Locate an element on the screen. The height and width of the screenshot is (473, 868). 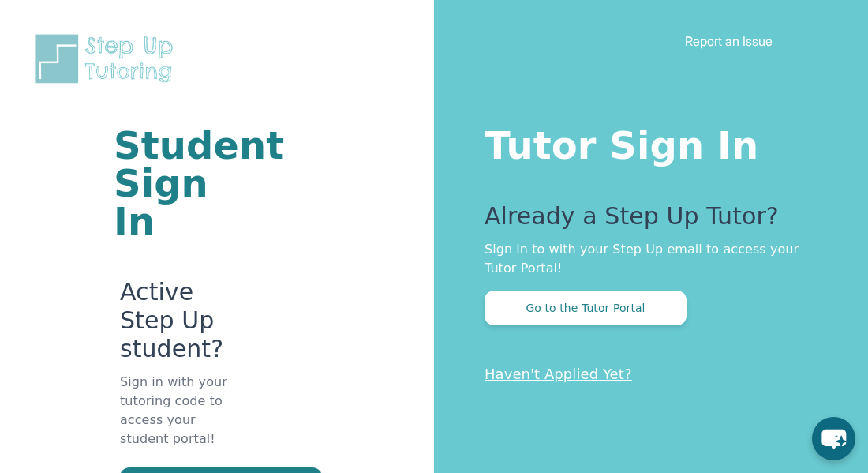
a: Go to the Tutor Portal is located at coordinates (585, 307).